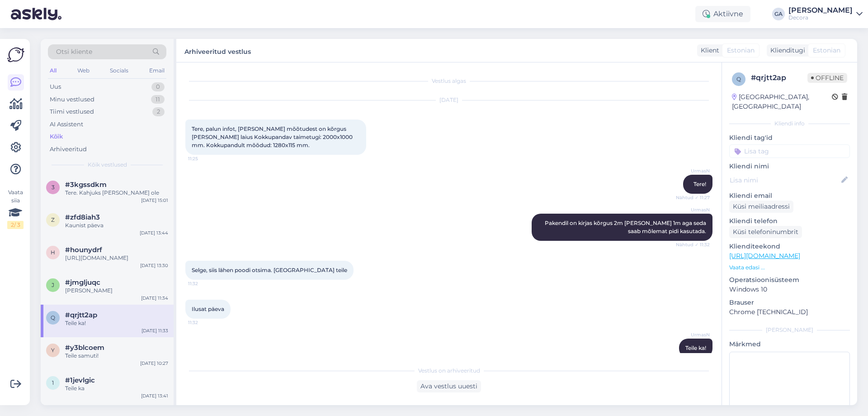 Image resolution: width=868 pixels, height=416 pixels. Describe the element at coordinates (785, 180) in the screenshot. I see `input: Lisa nimi` at that location.